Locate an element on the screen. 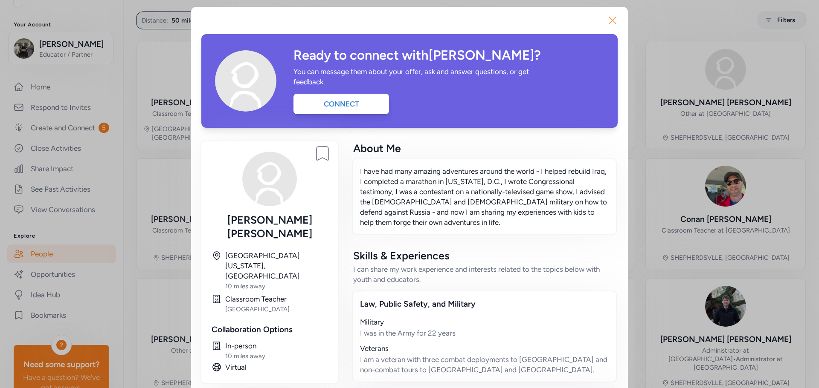 This screenshot has height=388, width=819. div: I was in the Army for 22 years is located at coordinates (484, 333).